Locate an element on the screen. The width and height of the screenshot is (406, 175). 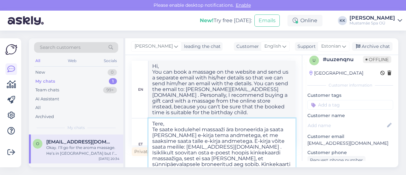
div: Archive chat is located at coordinates (373, 46).